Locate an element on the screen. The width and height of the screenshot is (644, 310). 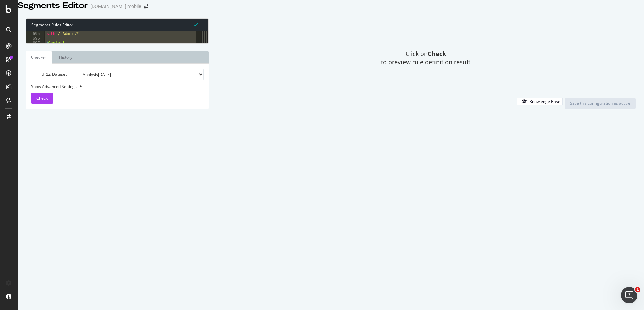
label: URLs Dataset is located at coordinates (49, 74).